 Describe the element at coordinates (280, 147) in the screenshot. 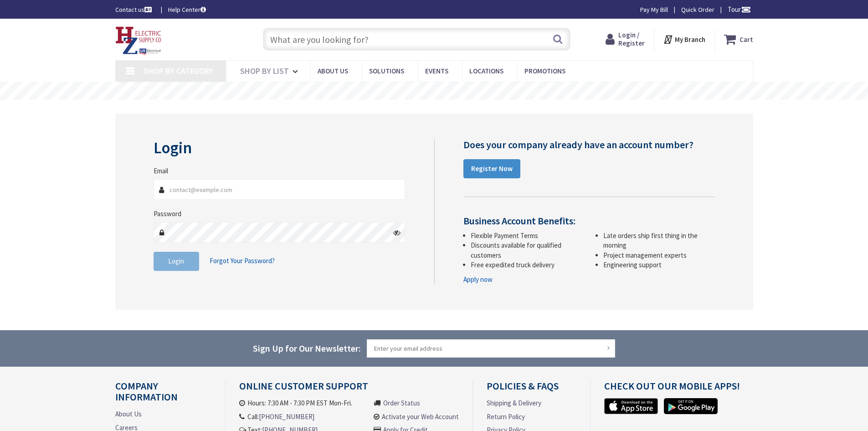

I see `h2: Login` at that location.